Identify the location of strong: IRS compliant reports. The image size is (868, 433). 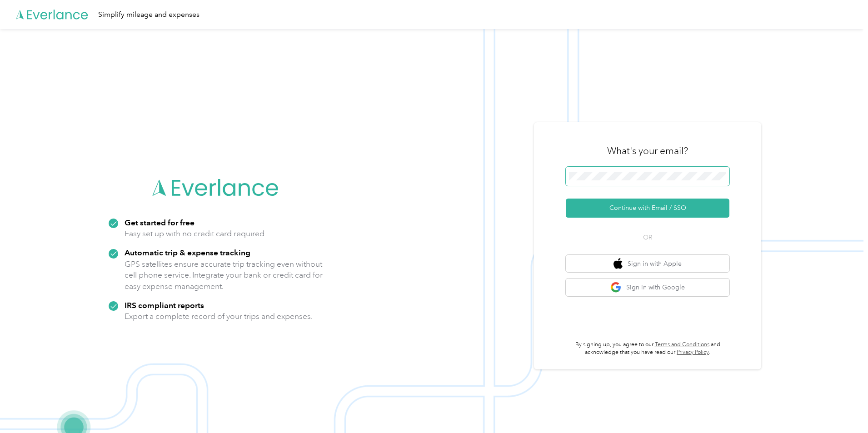
(164, 305).